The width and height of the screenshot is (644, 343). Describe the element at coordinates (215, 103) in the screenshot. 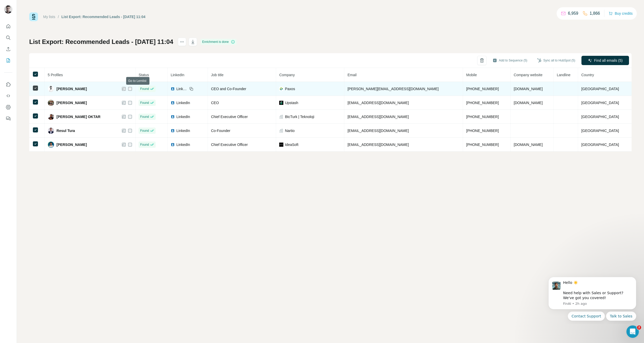

I see `span: CEO` at that location.